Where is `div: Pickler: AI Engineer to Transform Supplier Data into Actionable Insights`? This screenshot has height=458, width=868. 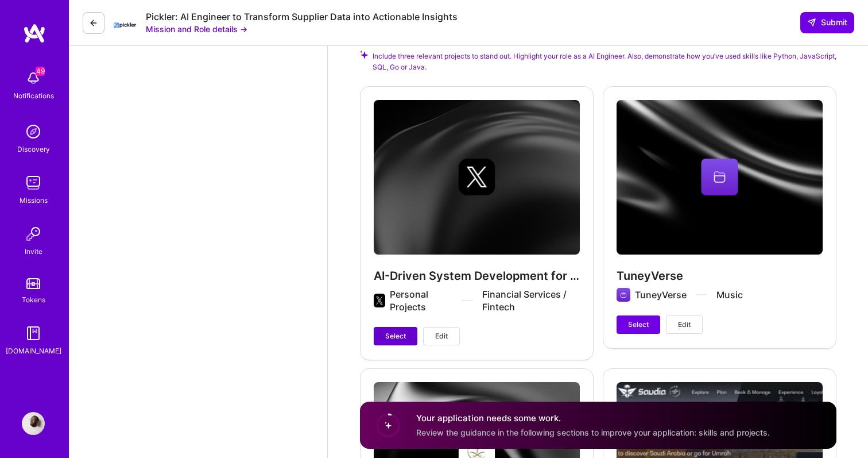
div: Pickler: AI Engineer to Transform Supplier Data into Actionable Insights is located at coordinates (301, 17).